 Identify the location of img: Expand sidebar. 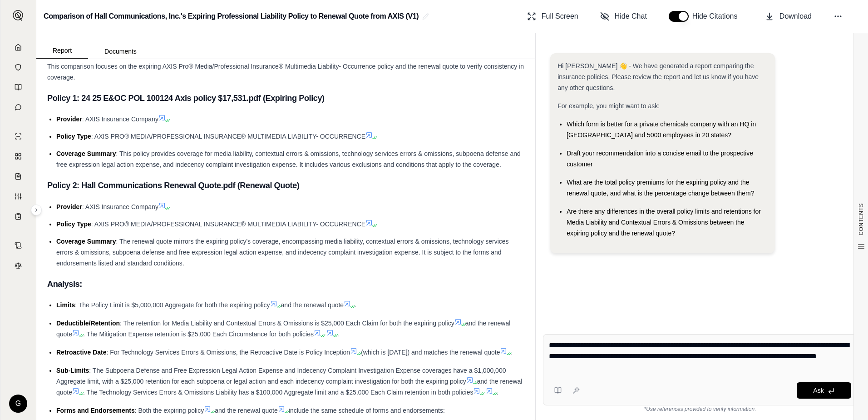
(18, 16).